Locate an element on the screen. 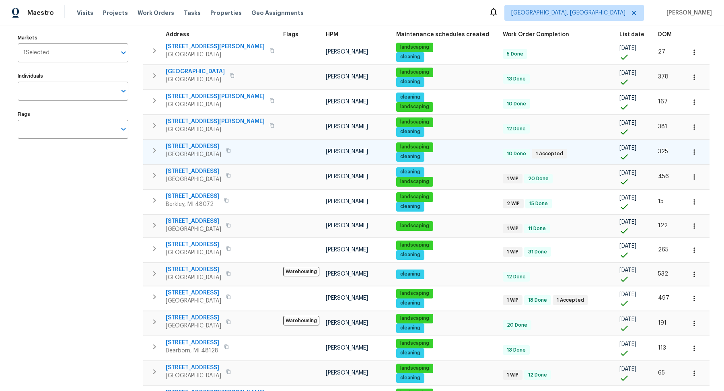 The image size is (724, 391). label: Markets is located at coordinates (73, 38).